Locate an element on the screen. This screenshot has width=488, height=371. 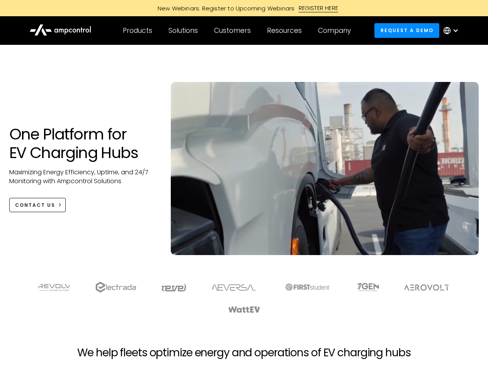
div: Resources is located at coordinates (284, 30).